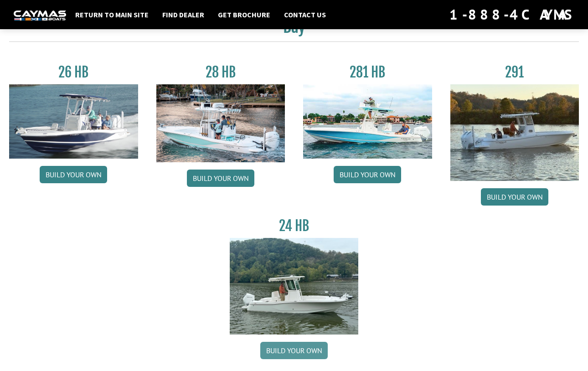  What do you see at coordinates (515, 72) in the screenshot?
I see `h3: 291` at bounding box center [515, 72].